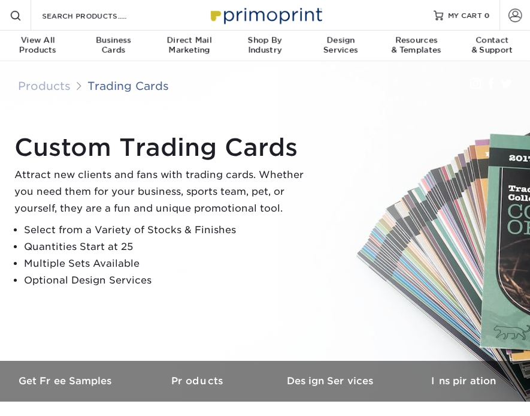  I want to click on a: Inspiration, so click(464, 380).